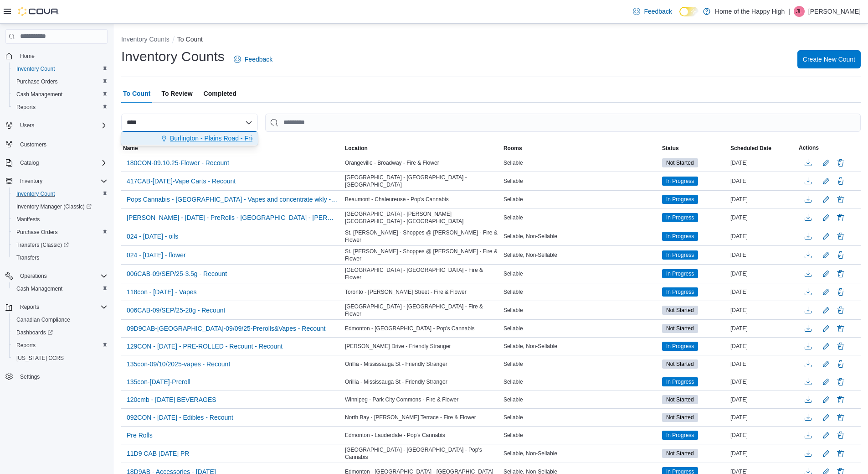 The width and height of the screenshot is (868, 474). Describe the element at coordinates (33, 276) in the screenshot. I see `button: Operations` at that location.